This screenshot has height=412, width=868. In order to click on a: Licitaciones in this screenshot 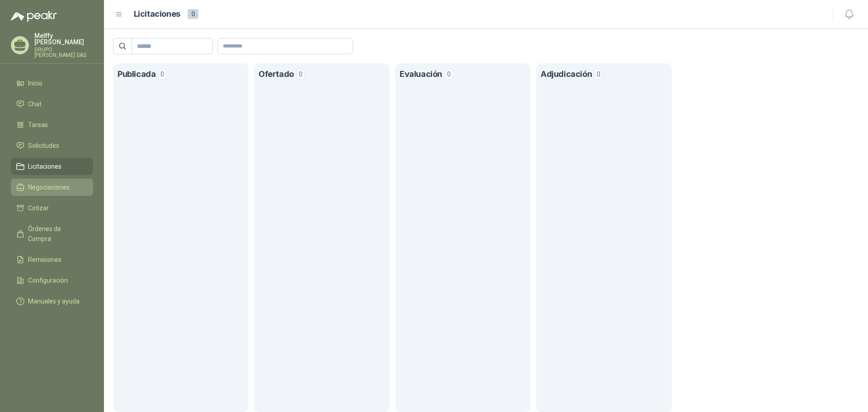, I will do `click(52, 167)`.